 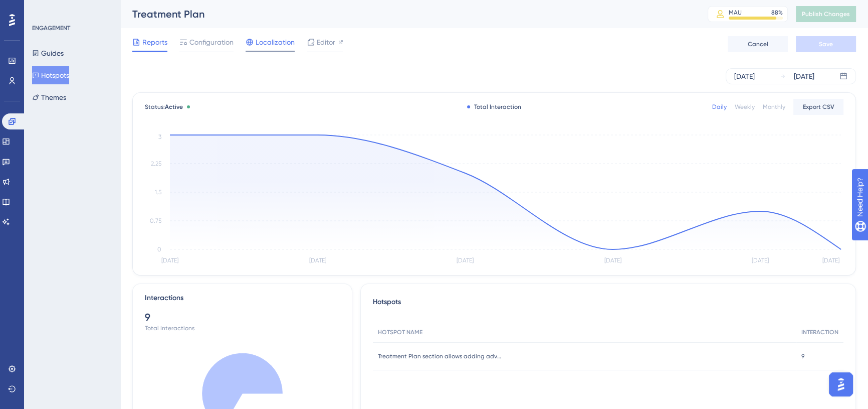 What do you see at coordinates (164, 298) in the screenshot?
I see `div: Interactions` at bounding box center [164, 298].